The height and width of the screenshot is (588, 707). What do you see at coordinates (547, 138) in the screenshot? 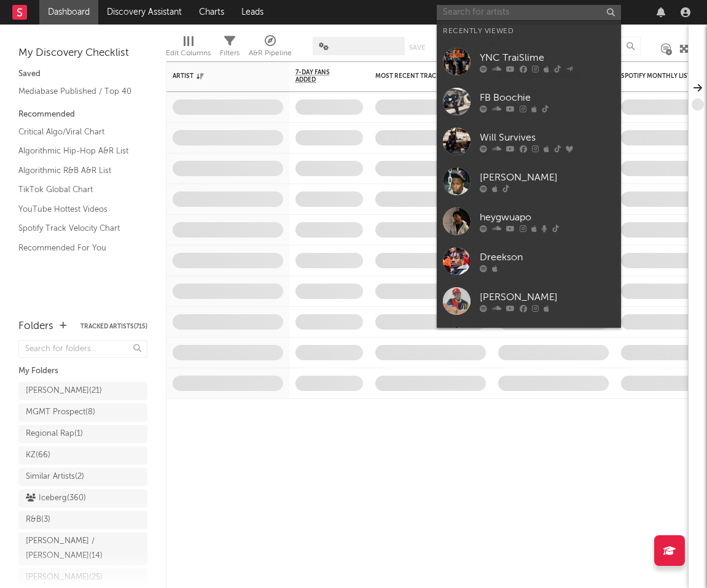
I see `div: Will Survives` at bounding box center [547, 138].